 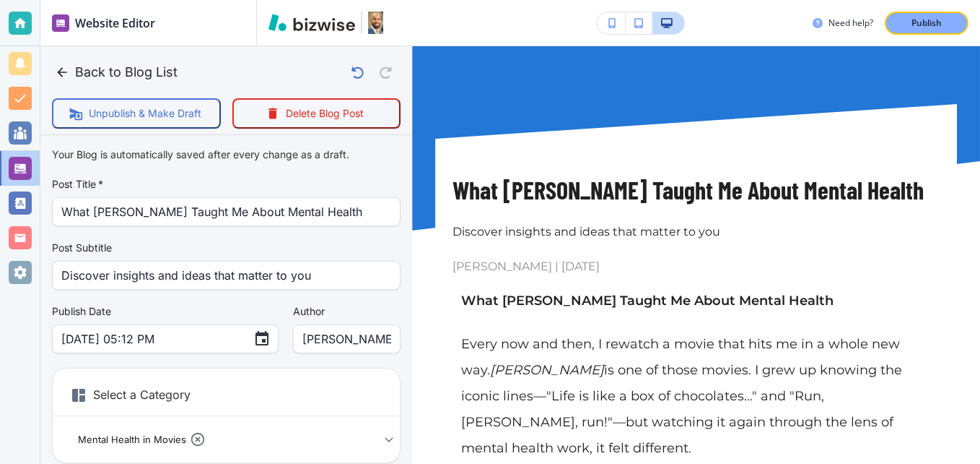 What do you see at coordinates (226, 398) in the screenshot?
I see `h6: Select a Category` at bounding box center [226, 398].